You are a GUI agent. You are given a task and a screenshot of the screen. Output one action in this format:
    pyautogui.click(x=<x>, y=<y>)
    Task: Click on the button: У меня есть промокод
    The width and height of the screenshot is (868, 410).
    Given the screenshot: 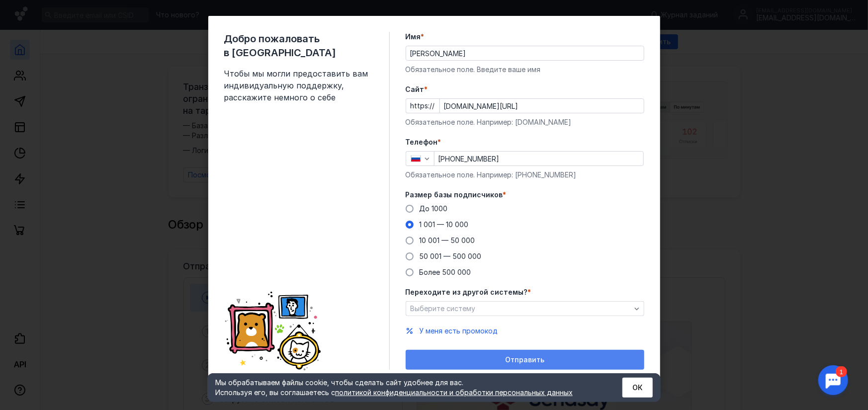 What is the action you would take?
    pyautogui.click(x=459, y=331)
    